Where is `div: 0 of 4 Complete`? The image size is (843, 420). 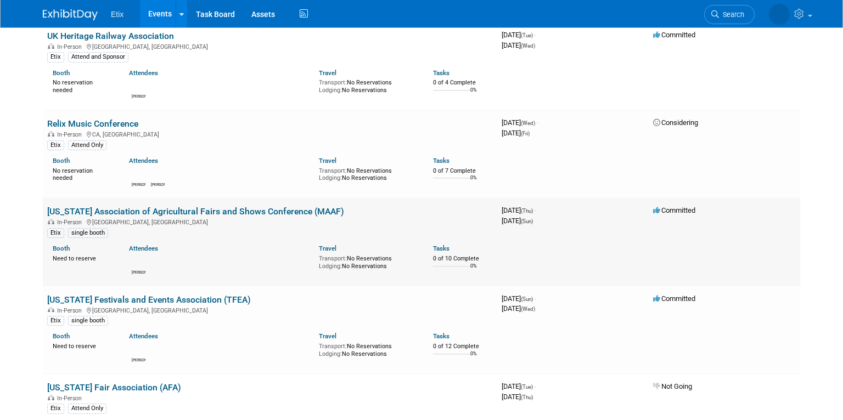 div: 0 of 4 Complete is located at coordinates (463, 83).